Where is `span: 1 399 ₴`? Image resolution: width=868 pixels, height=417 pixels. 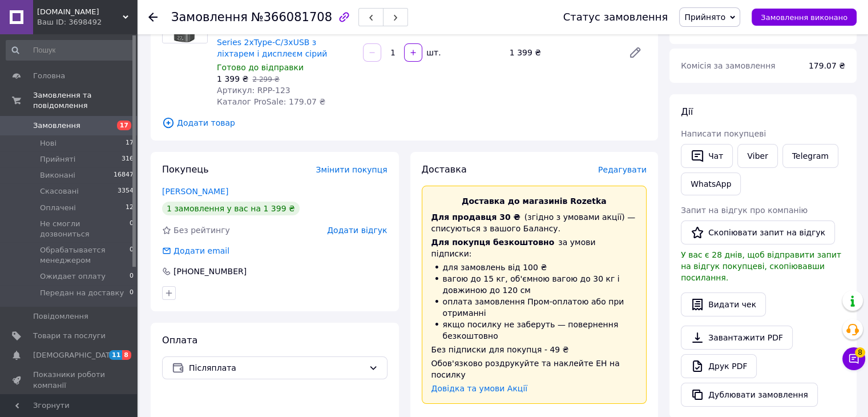
span: 1 399 ₴ is located at coordinates (232, 78).